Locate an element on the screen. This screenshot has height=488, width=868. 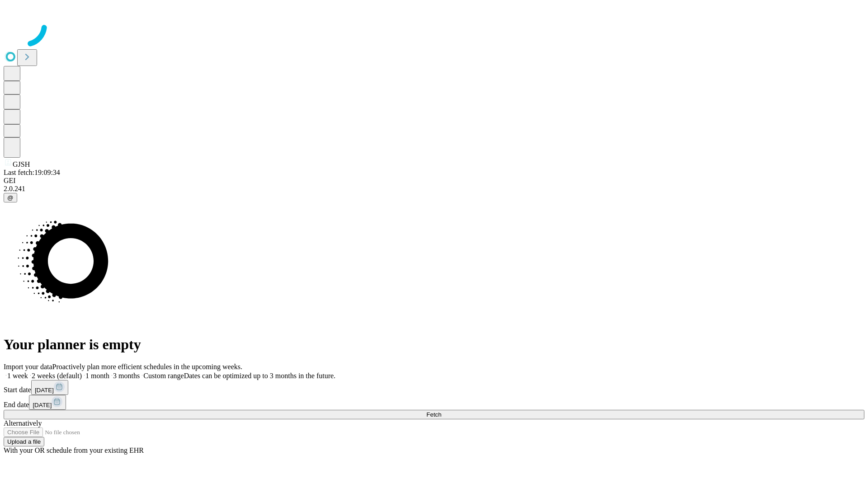
span: GJSH is located at coordinates (21, 164).